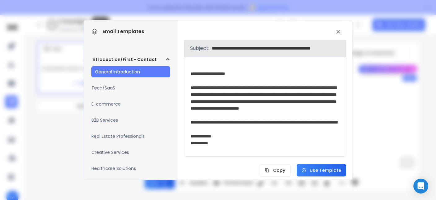 This screenshot has width=436, height=200. What do you see at coordinates (105, 120) in the screenshot?
I see `h3: B2B Services` at bounding box center [105, 120].